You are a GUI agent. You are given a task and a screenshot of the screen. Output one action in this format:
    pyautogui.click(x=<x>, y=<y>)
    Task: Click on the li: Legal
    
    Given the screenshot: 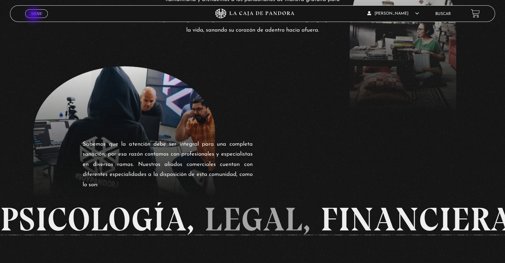 What is the action you would take?
    pyautogui.click(x=262, y=218)
    